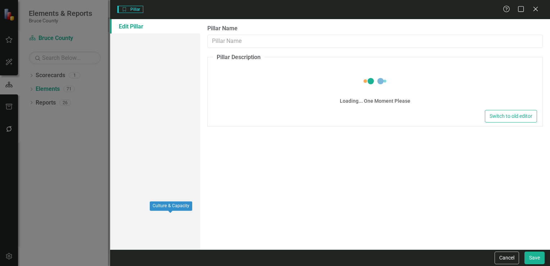 The image size is (550, 266). I want to click on button: Switch to old editor, so click(511, 116).